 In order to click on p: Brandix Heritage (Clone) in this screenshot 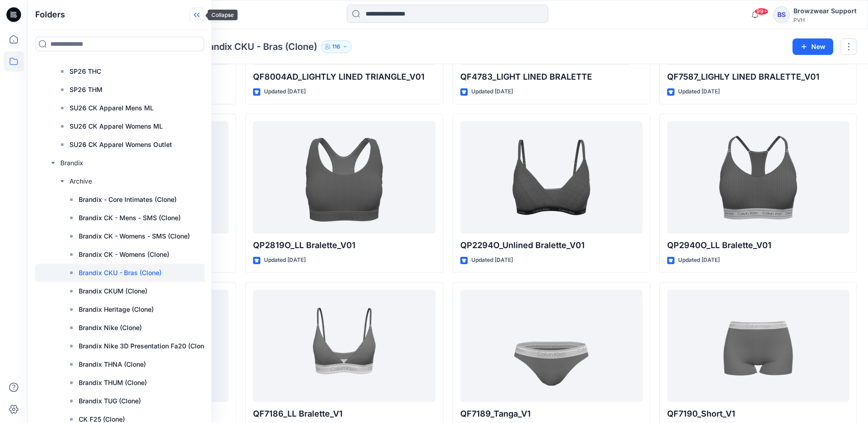, I will do `click(116, 309)`.